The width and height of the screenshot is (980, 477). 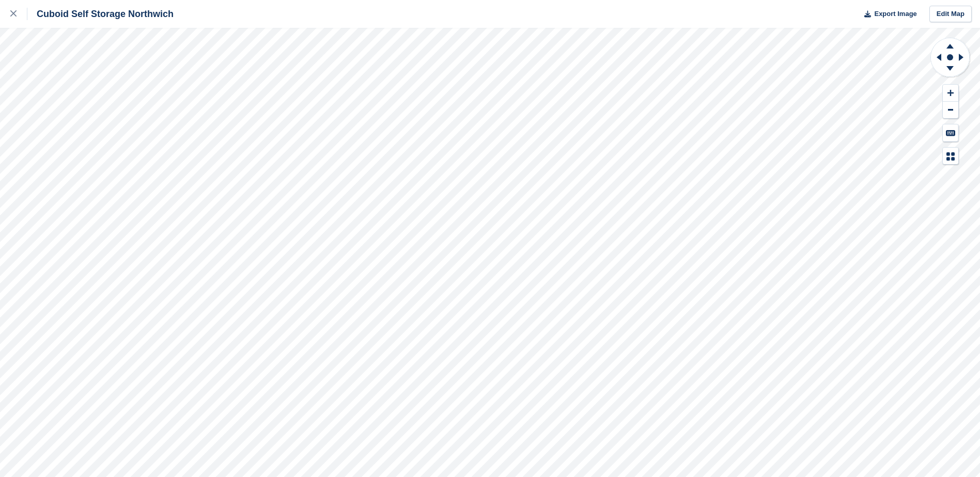 What do you see at coordinates (951, 132) in the screenshot?
I see `button: Keyboard Shortcuts` at bounding box center [951, 132].